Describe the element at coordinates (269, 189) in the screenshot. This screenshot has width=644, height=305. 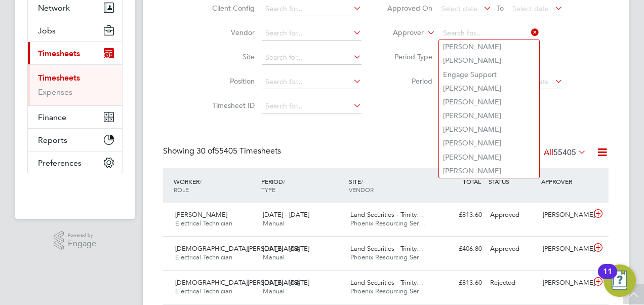
I see `span: TYPE` at that location.